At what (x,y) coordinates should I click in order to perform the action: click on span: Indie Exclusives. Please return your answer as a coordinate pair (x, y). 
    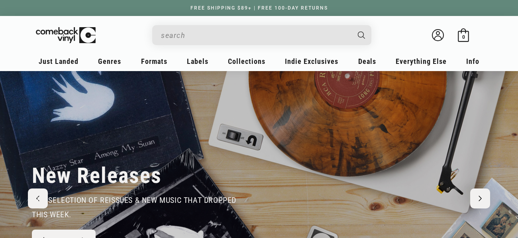
    Looking at the image, I should click on (312, 61).